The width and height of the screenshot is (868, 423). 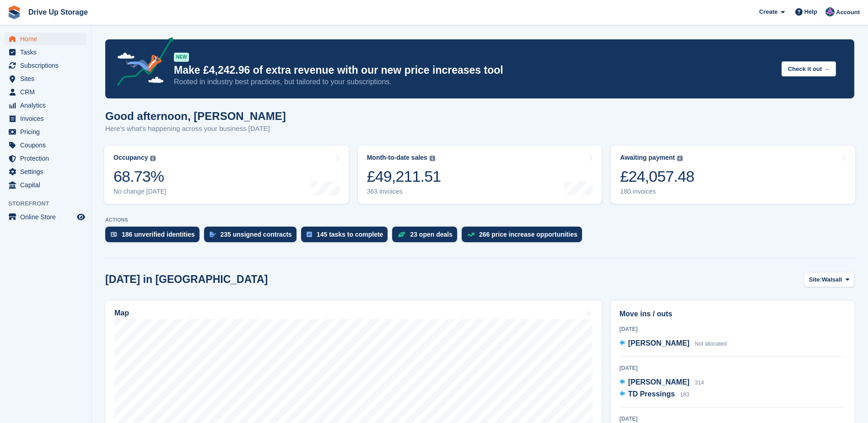 What do you see at coordinates (47, 145) in the screenshot?
I see `span: Coupons` at bounding box center [47, 145].